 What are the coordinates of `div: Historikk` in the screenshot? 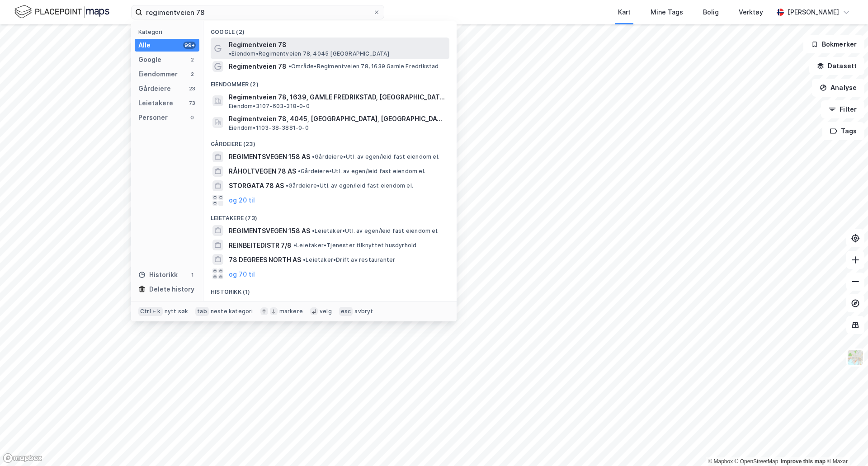 It's located at (158, 275).